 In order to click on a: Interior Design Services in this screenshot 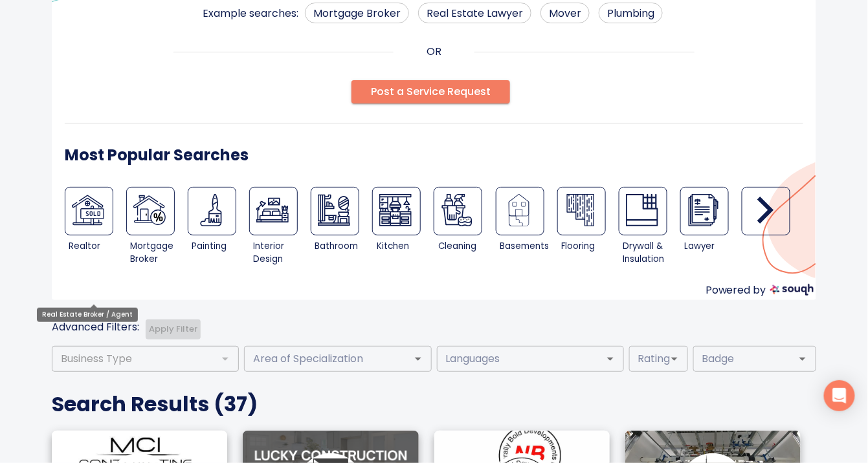, I will do `click(273, 211)`.